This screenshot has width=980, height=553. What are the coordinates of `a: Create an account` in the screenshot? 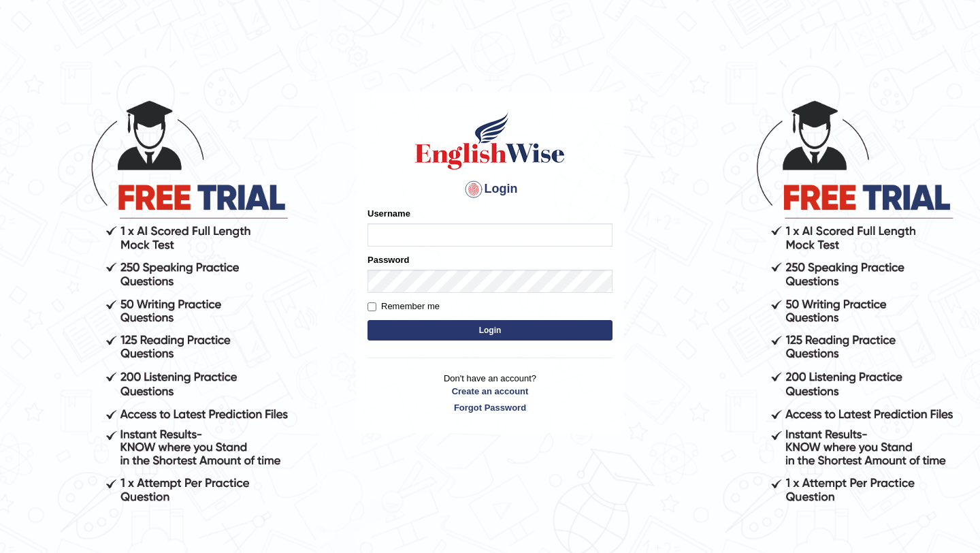 It's located at (490, 391).